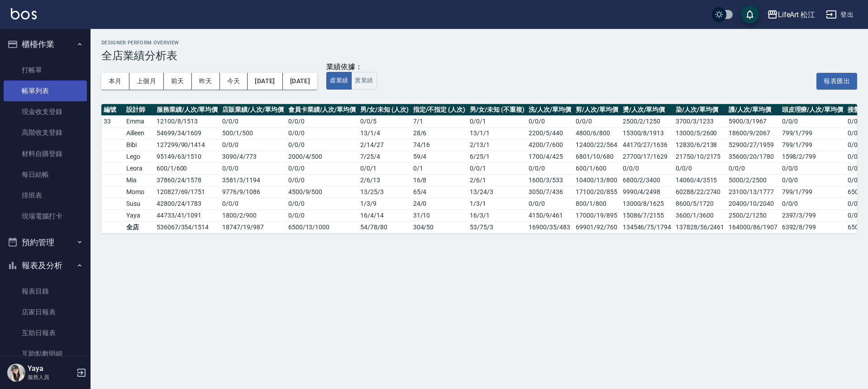  I want to click on button: 本月, so click(115, 81).